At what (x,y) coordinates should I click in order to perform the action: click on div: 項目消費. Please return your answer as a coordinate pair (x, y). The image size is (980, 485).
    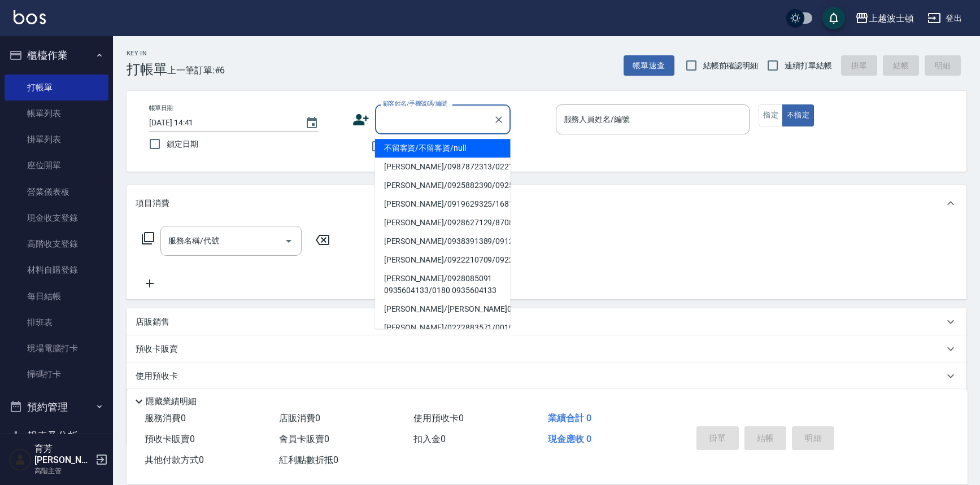
    Looking at the image, I should click on (547, 204).